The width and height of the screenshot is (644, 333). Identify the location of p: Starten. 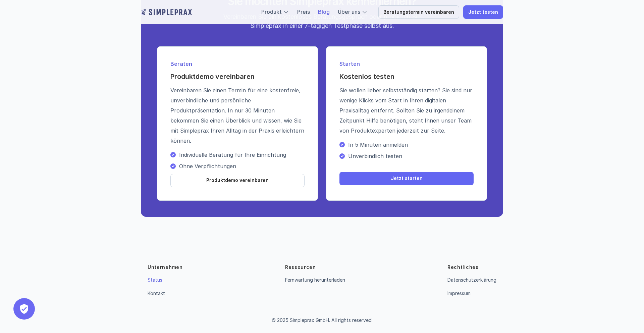
(406, 64).